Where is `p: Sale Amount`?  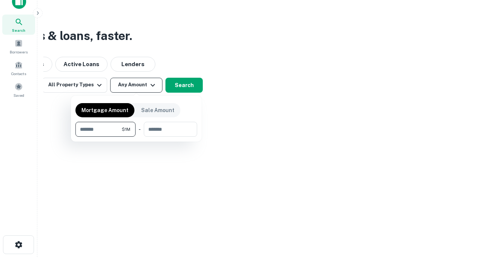 p: Sale Amount is located at coordinates (158, 110).